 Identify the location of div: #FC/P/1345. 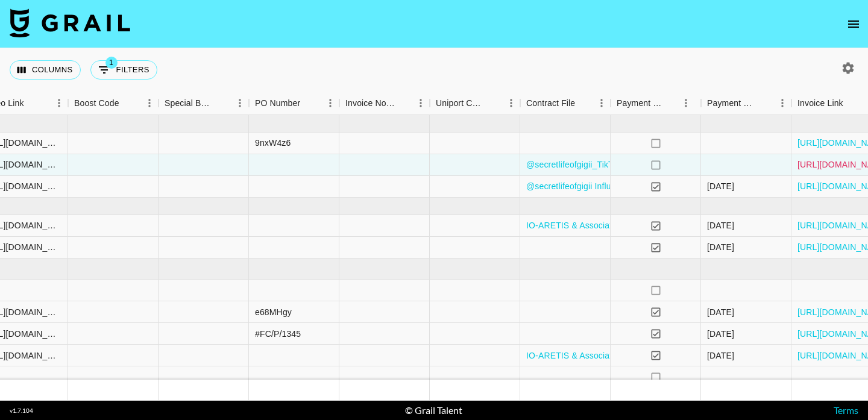
(278, 334).